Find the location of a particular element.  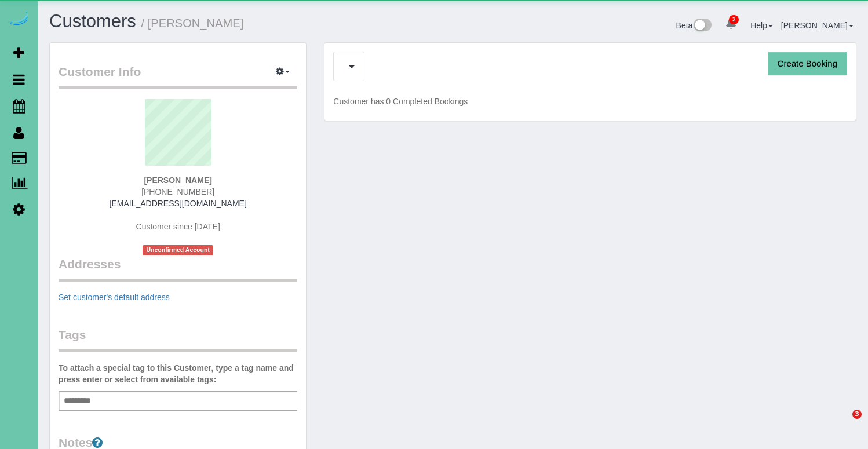

img: Automaid Logo is located at coordinates (19, 19).